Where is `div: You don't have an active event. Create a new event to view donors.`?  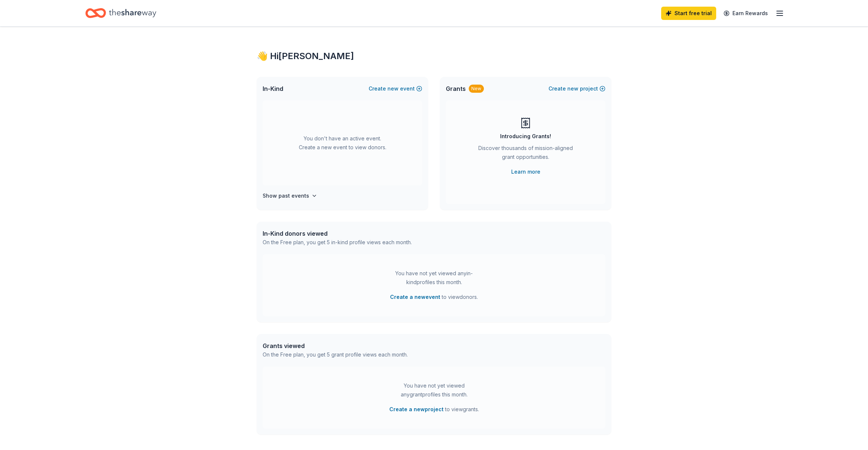
div: You don't have an active event. Create a new event to view donors. is located at coordinates (342, 143).